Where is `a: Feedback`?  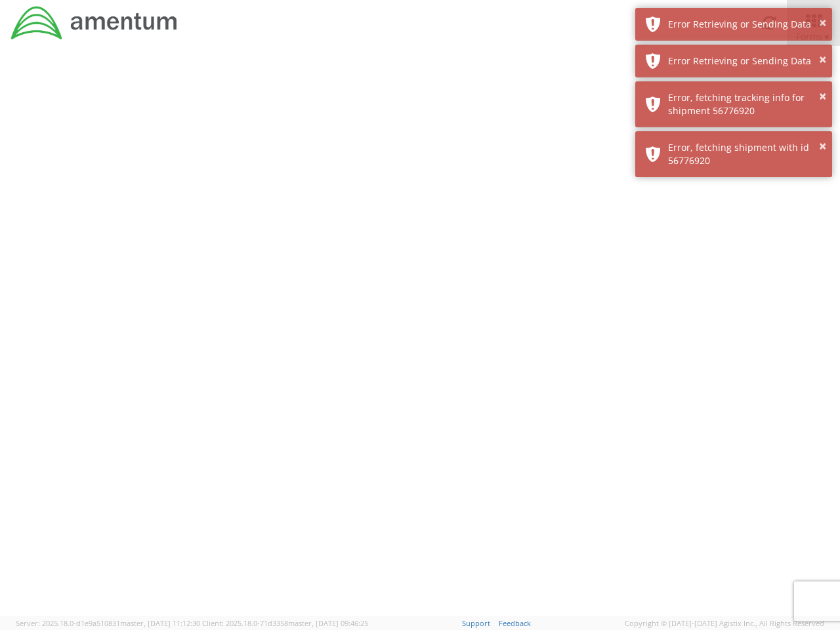
a: Feedback is located at coordinates (514, 623).